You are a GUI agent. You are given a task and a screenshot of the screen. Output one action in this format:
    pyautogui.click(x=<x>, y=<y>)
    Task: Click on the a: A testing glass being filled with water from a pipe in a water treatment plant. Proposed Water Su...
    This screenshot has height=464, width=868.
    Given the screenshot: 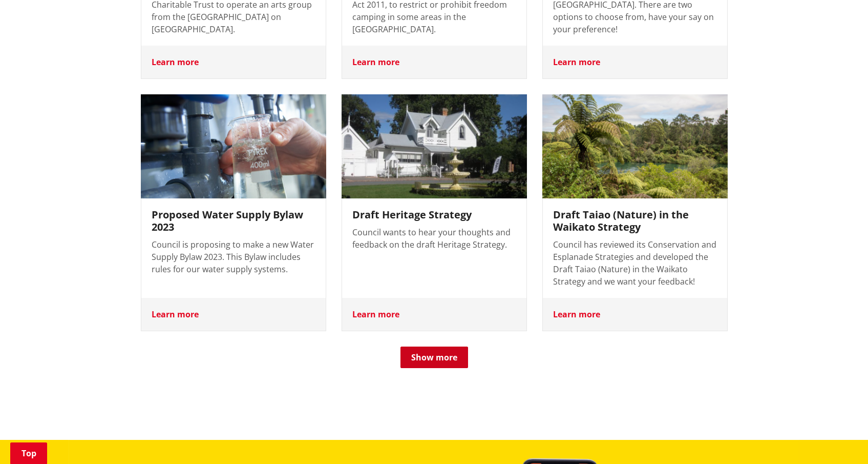 What is the action you would take?
    pyautogui.click(x=233, y=212)
    